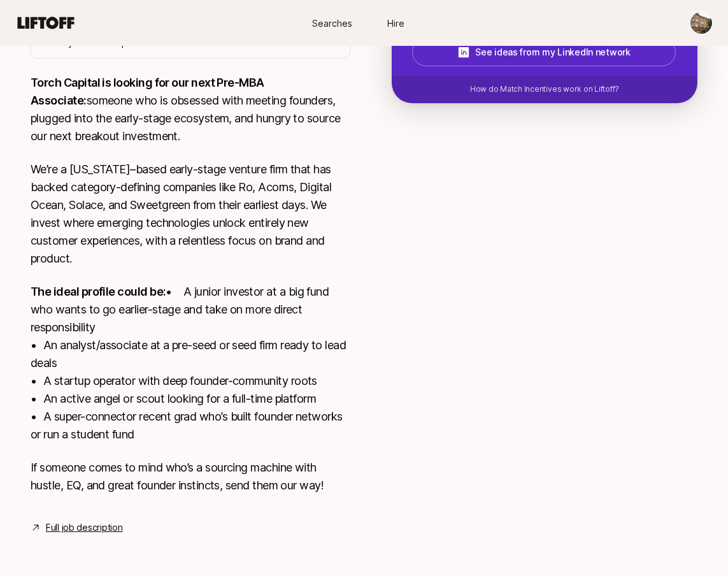  Describe the element at coordinates (544, 89) in the screenshot. I see `p: How do Match Incentives work on Liftoff?` at that location.